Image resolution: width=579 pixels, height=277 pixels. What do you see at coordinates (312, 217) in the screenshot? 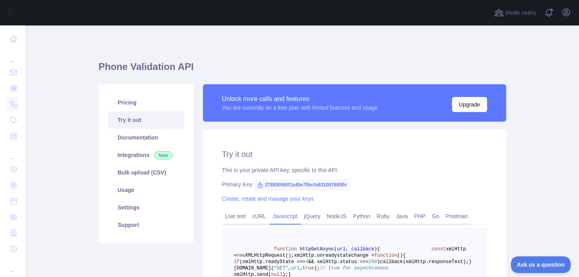
I see `a: jQuery` at bounding box center [312, 217].